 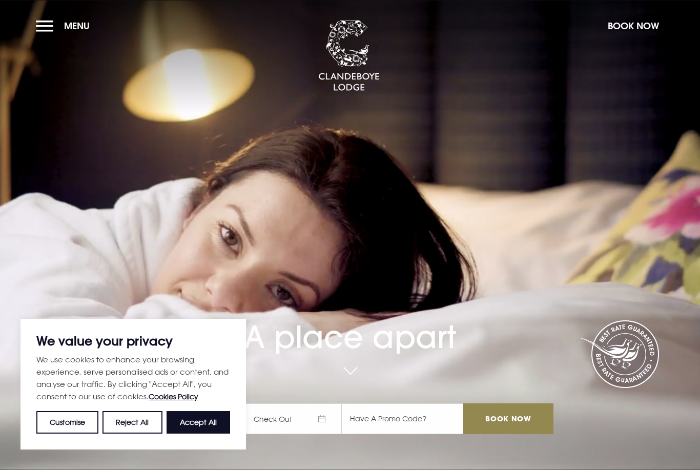 I want to click on button: Reject All, so click(x=132, y=422).